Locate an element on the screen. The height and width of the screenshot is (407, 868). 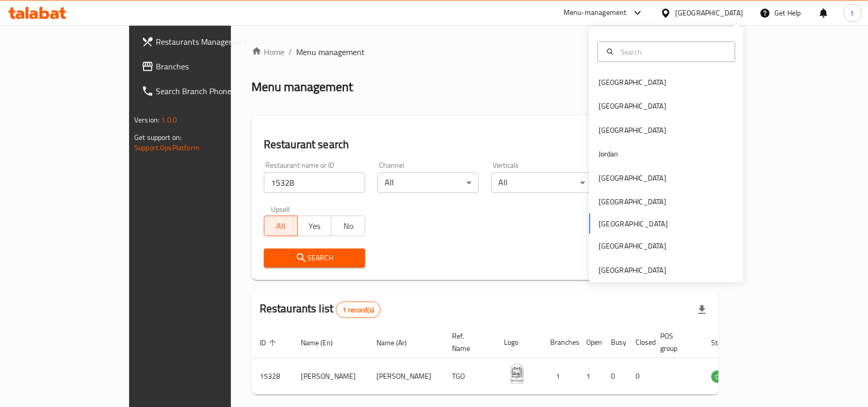
table: enhanced table is located at coordinates (522, 360).